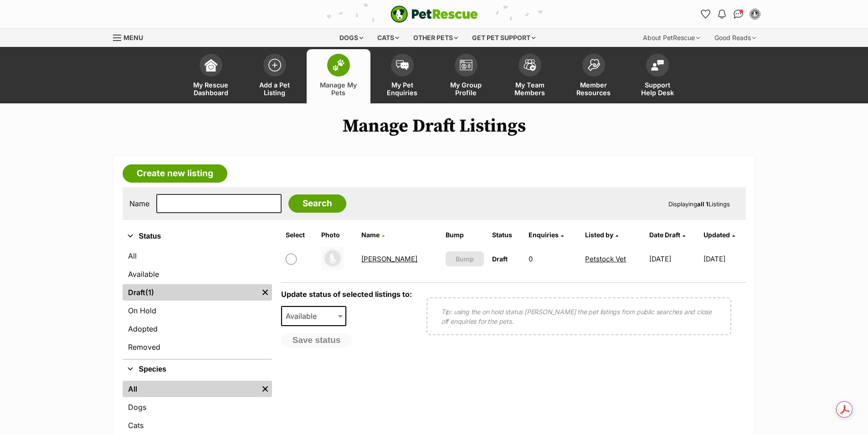 The width and height of the screenshot is (868, 434). I want to click on span: Member Resources, so click(594, 89).